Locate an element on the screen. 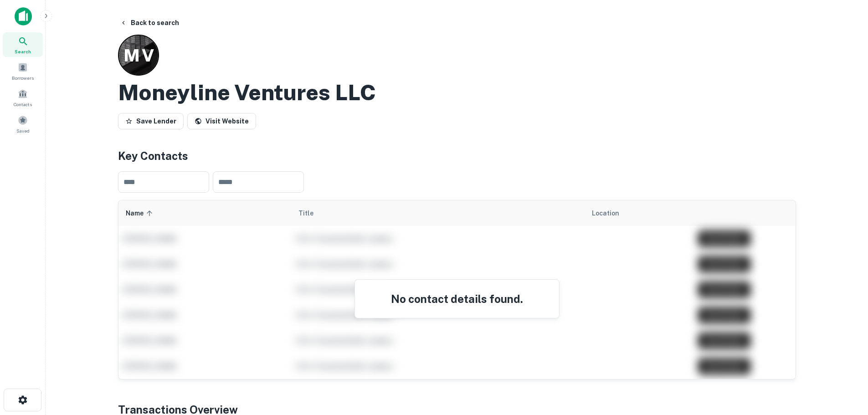 This screenshot has height=415, width=868. span: Borrowers is located at coordinates (23, 78).